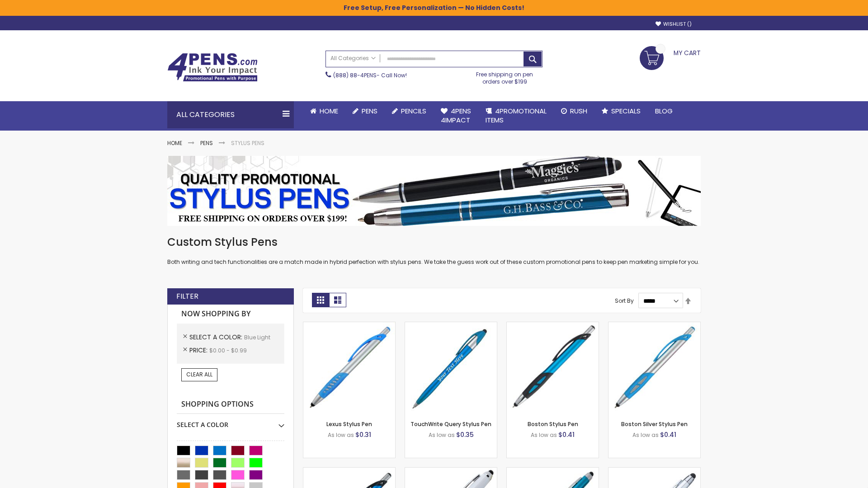  Describe the element at coordinates (230, 115) in the screenshot. I see `div: All Categories` at that location.